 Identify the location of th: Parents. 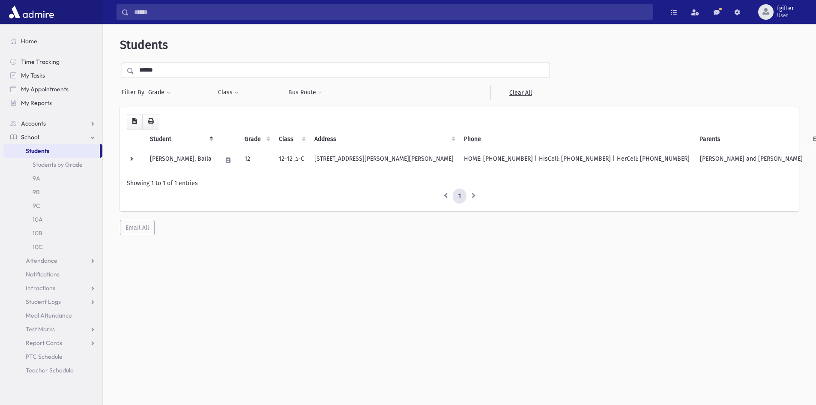
(751, 139).